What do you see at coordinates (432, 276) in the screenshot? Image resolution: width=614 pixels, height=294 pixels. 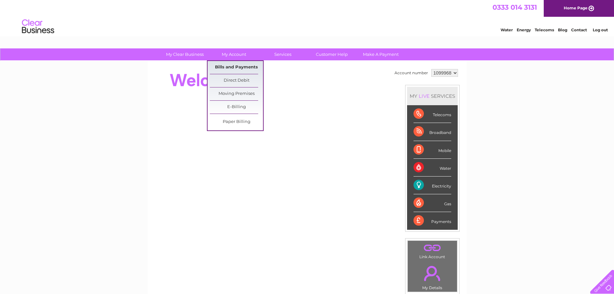 I see `td: My Details` at bounding box center [432, 276].